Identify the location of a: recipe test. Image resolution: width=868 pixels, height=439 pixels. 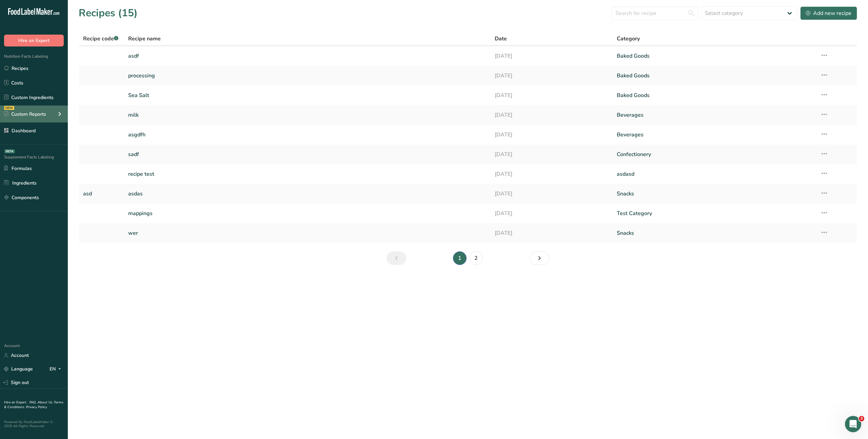
(308, 174).